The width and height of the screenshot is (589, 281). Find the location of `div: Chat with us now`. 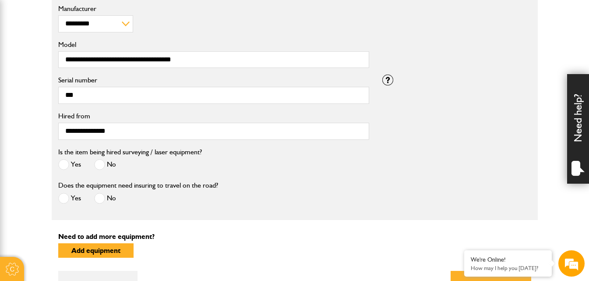

div: Chat with us now is located at coordinates (96, 55).